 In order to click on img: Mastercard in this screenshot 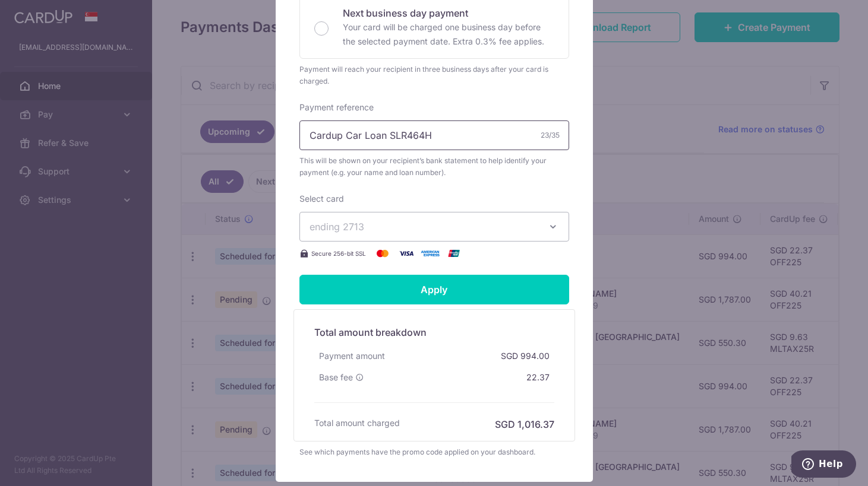, I will do `click(383, 254)`.